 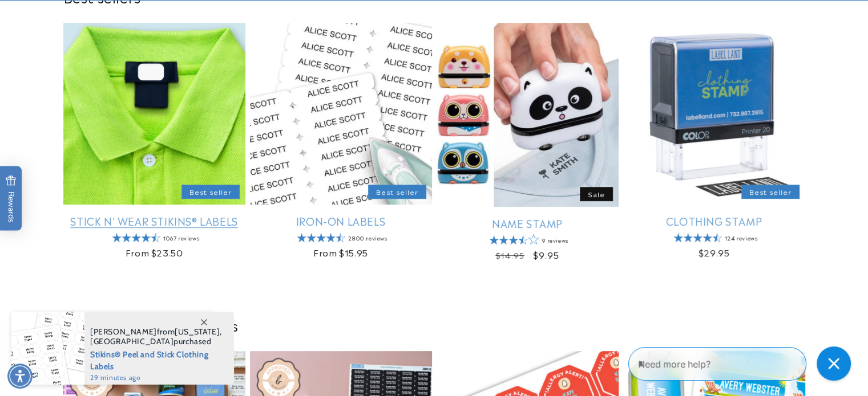 What do you see at coordinates (341, 221) in the screenshot?
I see `a: Iron-On Labels` at bounding box center [341, 221].